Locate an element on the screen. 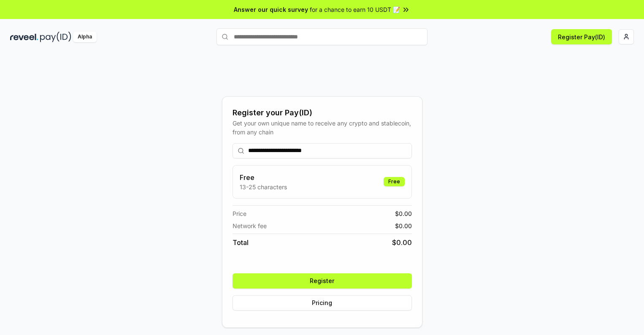 This screenshot has width=644, height=335. span: Network fee is located at coordinates (249, 226).